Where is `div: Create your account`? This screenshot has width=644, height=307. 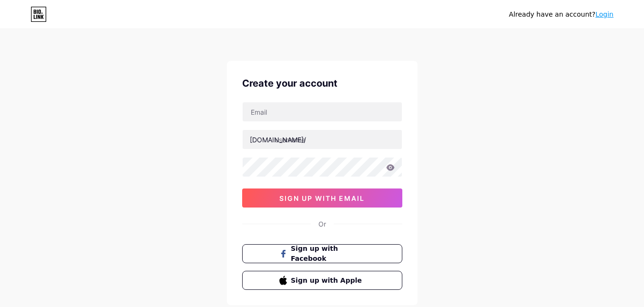
div: Create your account is located at coordinates (322, 83).